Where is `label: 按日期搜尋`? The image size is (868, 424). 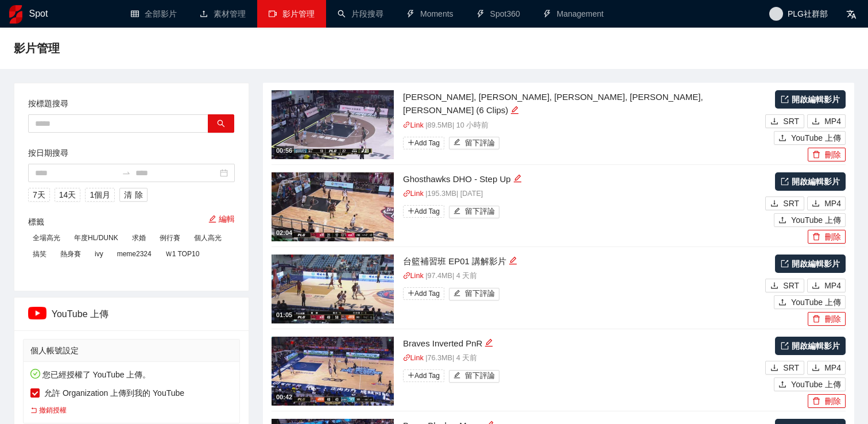
label: 按日期搜尋 is located at coordinates (48, 153).